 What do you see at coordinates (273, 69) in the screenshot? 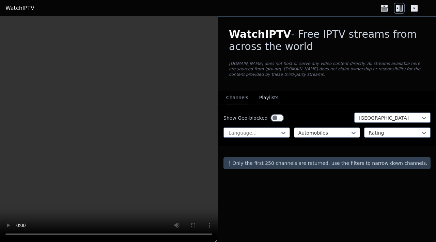
I see `a: iptv-org` at bounding box center [273, 69].